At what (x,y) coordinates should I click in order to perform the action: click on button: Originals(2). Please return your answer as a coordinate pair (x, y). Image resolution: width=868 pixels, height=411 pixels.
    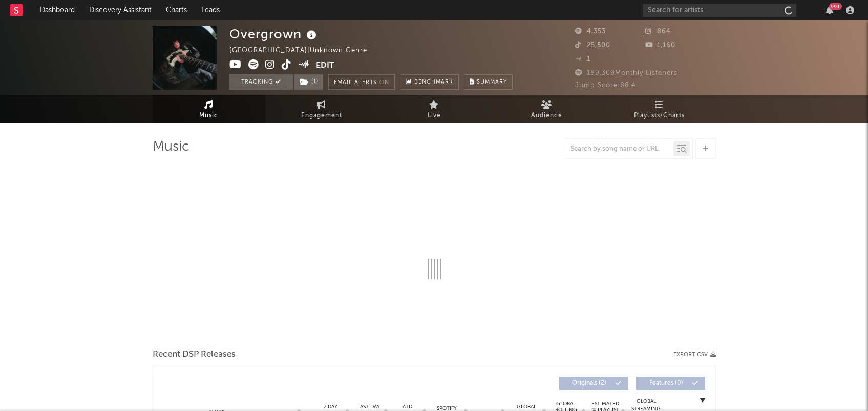
    Looking at the image, I should click on (594, 383).